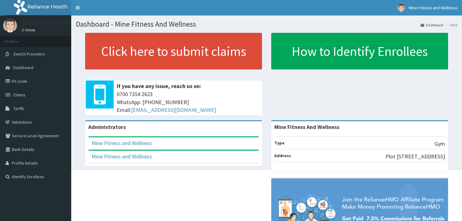  What do you see at coordinates (53, 23) in the screenshot?
I see `p: Mine Fitness and Wellness` at bounding box center [53, 23].